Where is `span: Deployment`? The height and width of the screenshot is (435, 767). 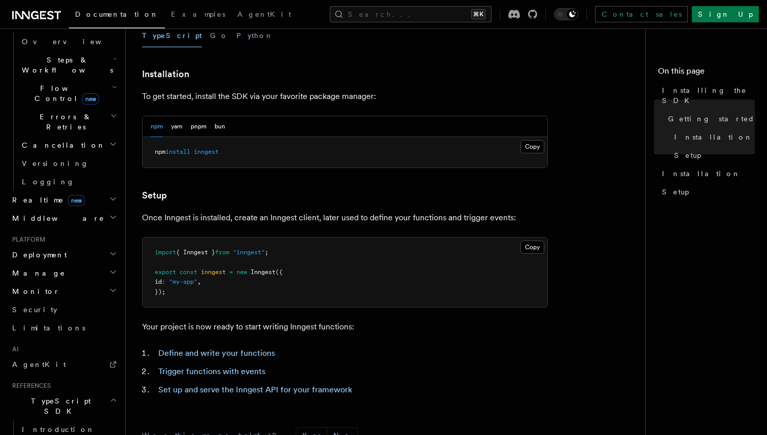 span: Deployment is located at coordinates (38, 255).